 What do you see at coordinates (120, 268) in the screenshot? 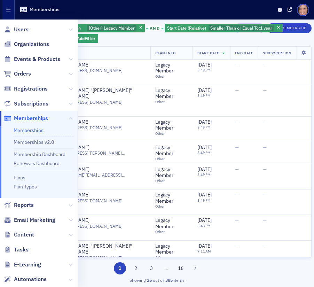
I see `button: 1` at bounding box center [120, 268].